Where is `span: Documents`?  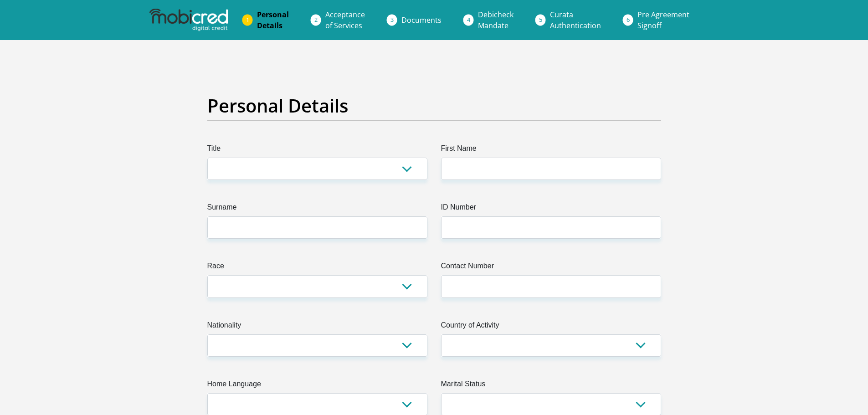
span: Documents is located at coordinates (421, 20).